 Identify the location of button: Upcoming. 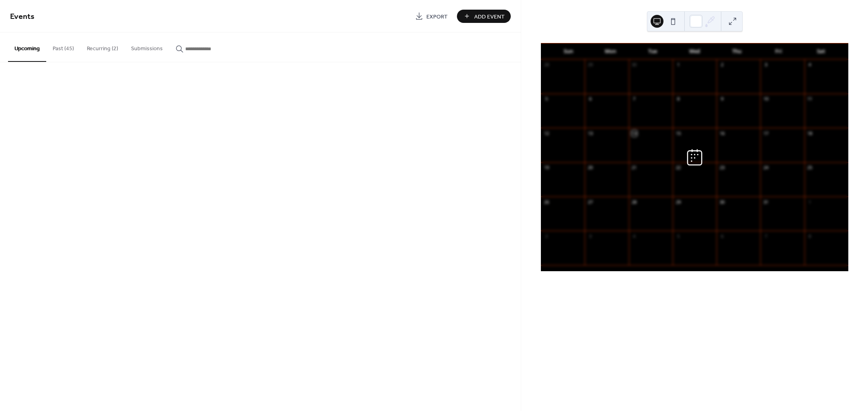
(27, 47).